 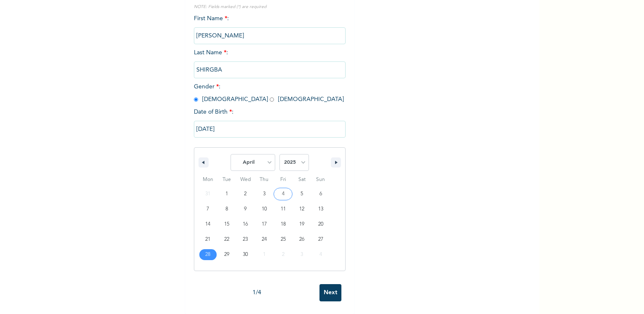 I want to click on button: 26, so click(x=302, y=239).